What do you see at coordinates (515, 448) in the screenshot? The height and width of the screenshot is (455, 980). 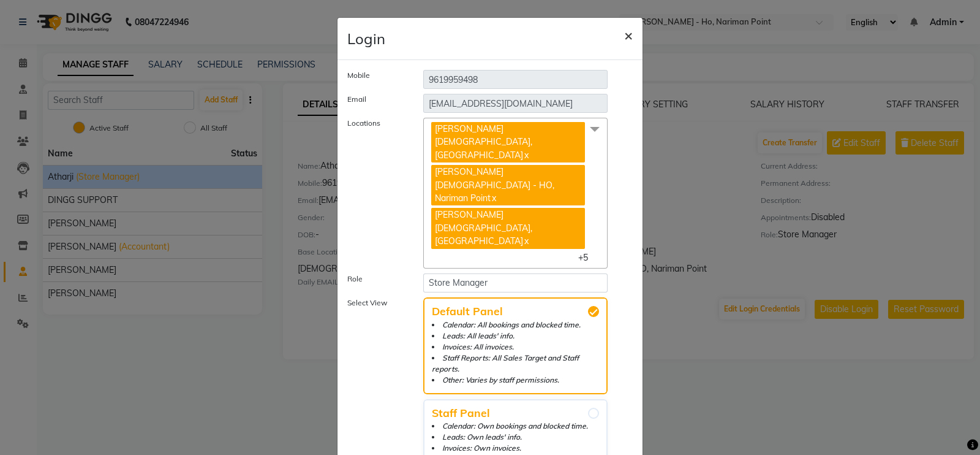 I see `li: Invoices: Own invoices.` at bounding box center [515, 448].